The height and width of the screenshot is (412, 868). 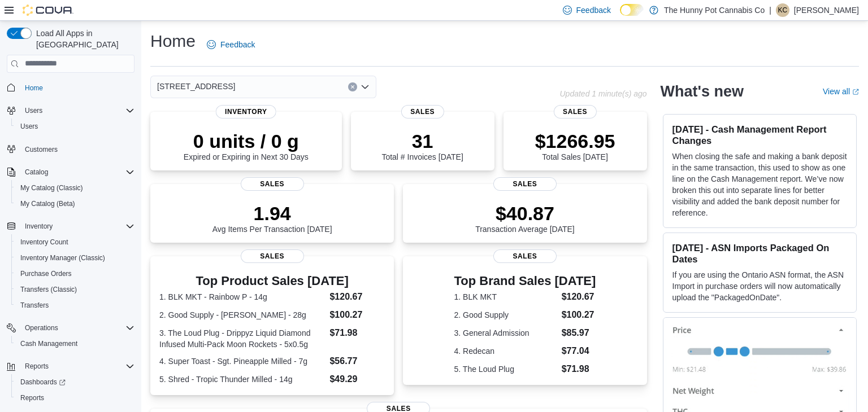 I want to click on p: 31, so click(x=422, y=141).